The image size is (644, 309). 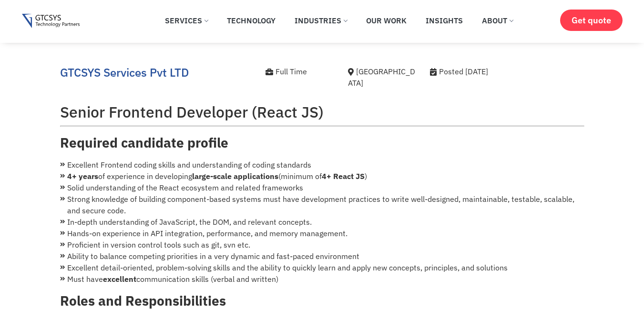 What do you see at coordinates (50, 21) in the screenshot?
I see `img: Gtcsys logo` at bounding box center [50, 21].